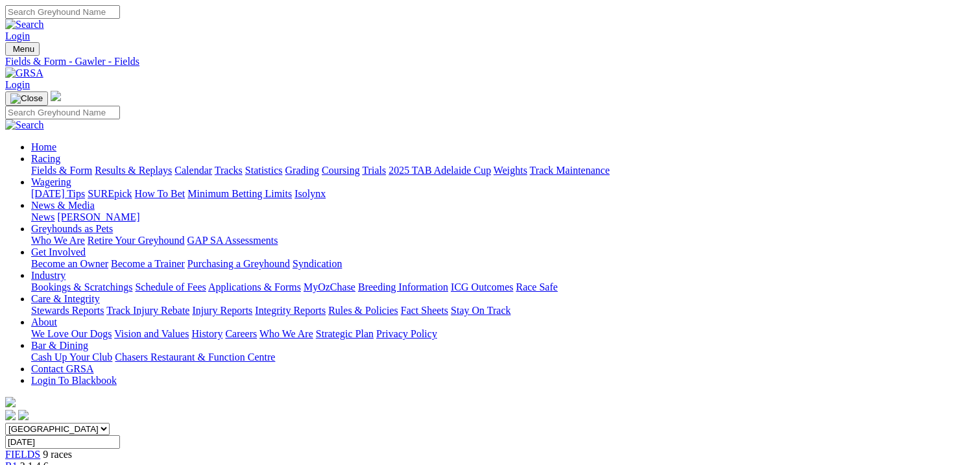 The image size is (980, 465). I want to click on div: Get Involved, so click(503, 264).